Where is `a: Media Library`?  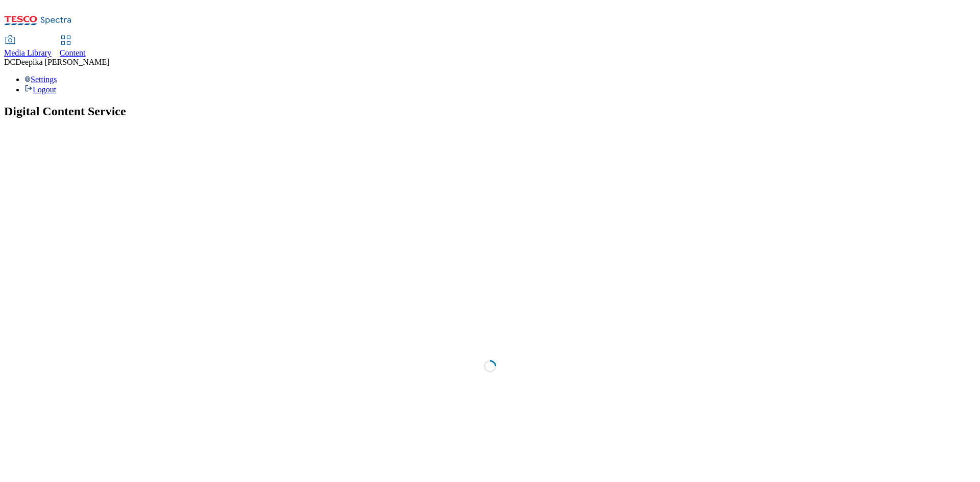 a: Media Library is located at coordinates (28, 47).